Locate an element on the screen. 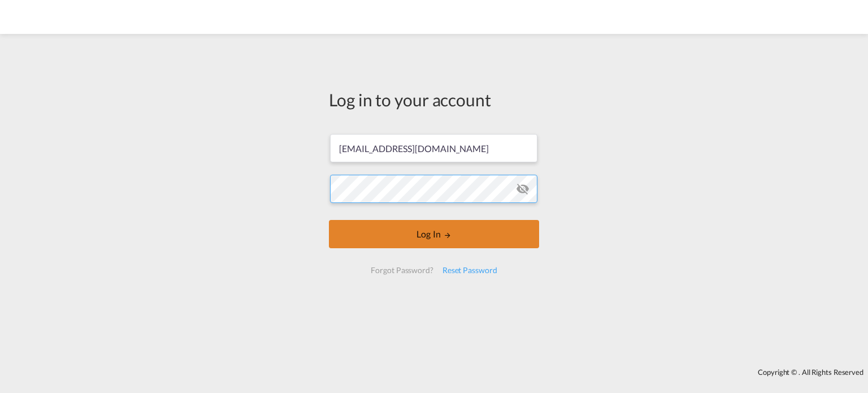 This screenshot has height=393, width=868. div: Reset Password is located at coordinates (470, 271).